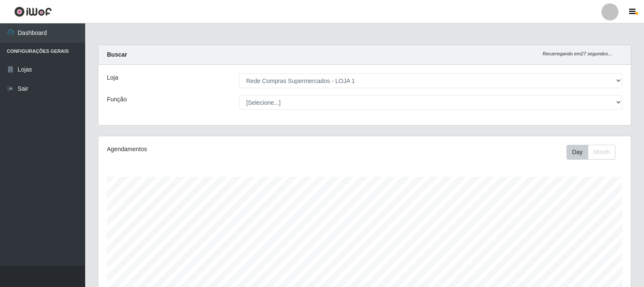  Describe the element at coordinates (211, 149) in the screenshot. I see `div: Agendamentos` at that location.